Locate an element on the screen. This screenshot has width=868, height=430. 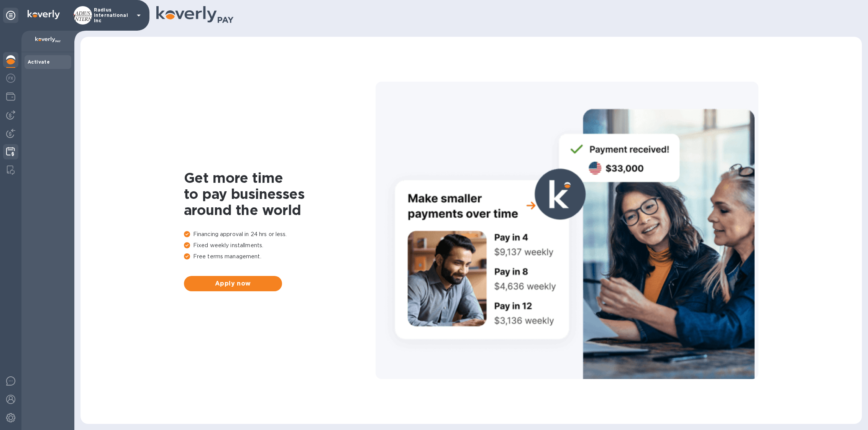
img: Foreign exchange is located at coordinates (10, 78).